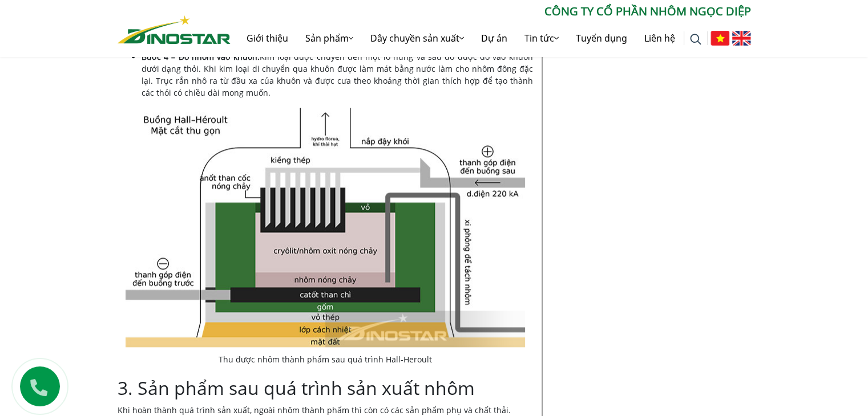 The width and height of the screenshot is (868, 416). I want to click on a: Tuyển dụng, so click(601, 38).